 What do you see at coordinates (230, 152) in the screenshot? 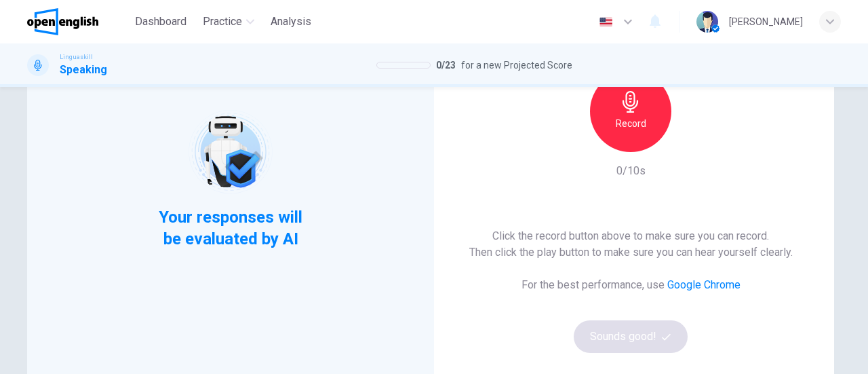
I see `img: robot icon` at bounding box center [230, 152].